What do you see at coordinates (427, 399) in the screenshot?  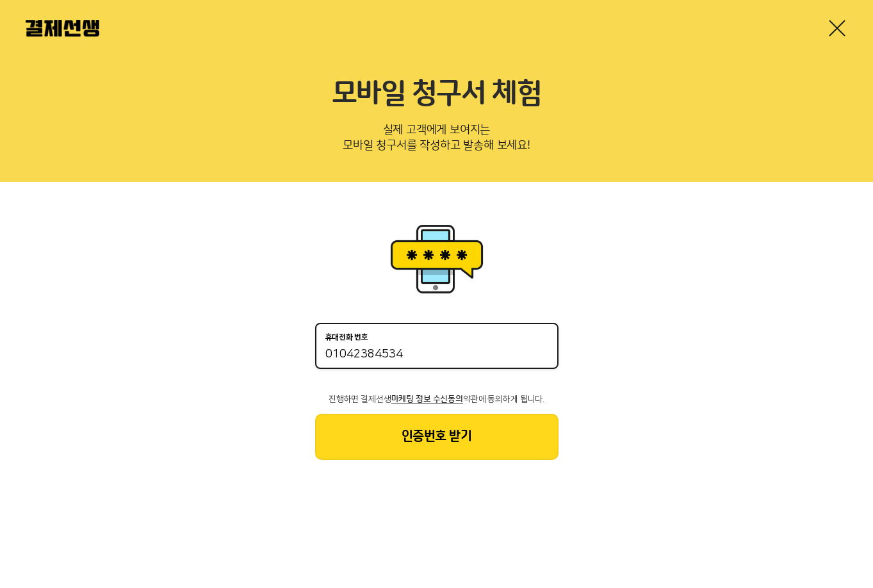 I see `span: 마케팅 정보 수신동의` at bounding box center [427, 399].